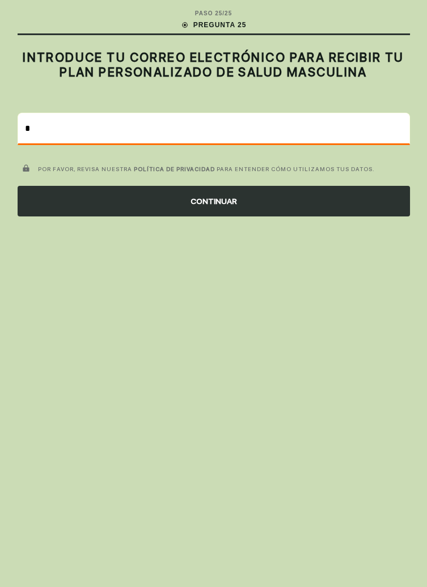 This screenshot has width=427, height=587. What do you see at coordinates (174, 169) in the screenshot?
I see `a: POLÍTICA DE PRIVACIDAD` at bounding box center [174, 169].